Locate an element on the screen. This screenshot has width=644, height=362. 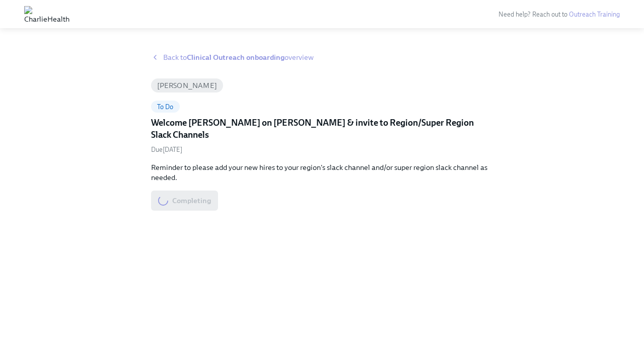
span: Back to overview is located at coordinates (238, 57).